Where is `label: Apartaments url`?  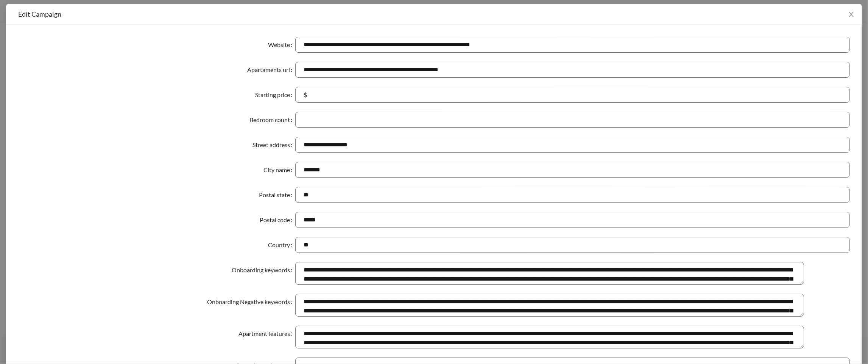 label: Apartaments url is located at coordinates (271, 70).